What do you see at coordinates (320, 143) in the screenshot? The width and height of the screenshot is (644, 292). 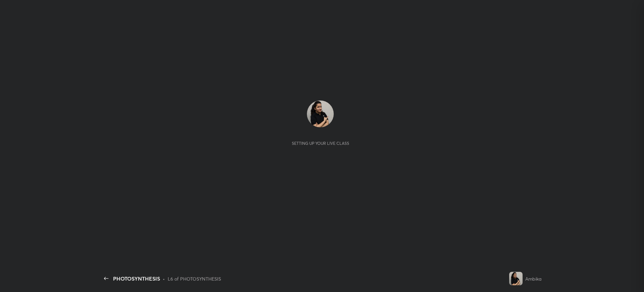 I see `div: Setting up your live class` at bounding box center [320, 143].